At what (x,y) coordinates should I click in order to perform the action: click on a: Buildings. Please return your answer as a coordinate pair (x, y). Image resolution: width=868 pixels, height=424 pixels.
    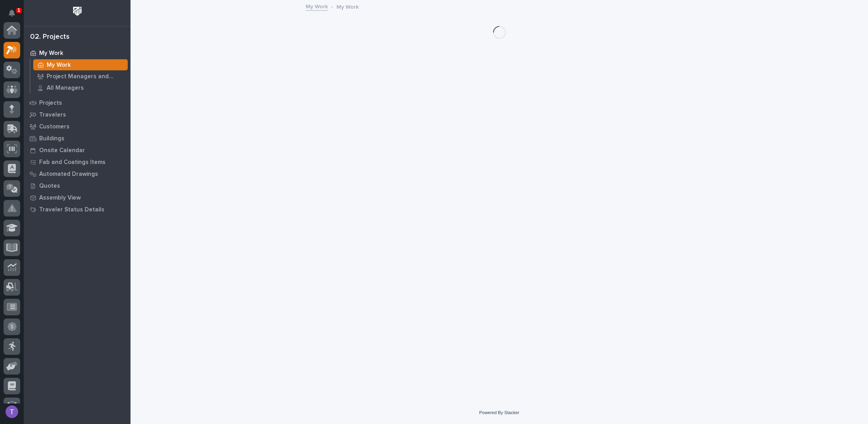
    Looking at the image, I should click on (77, 139).